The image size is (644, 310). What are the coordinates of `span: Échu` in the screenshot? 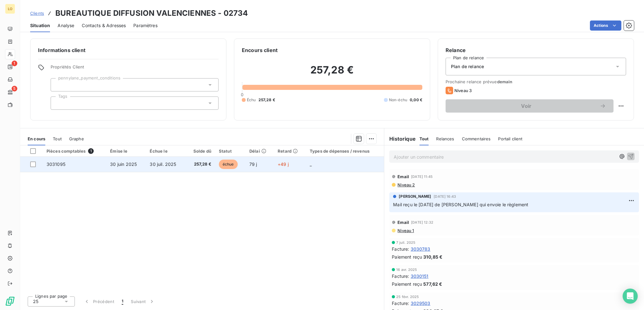 It's located at (251, 100).